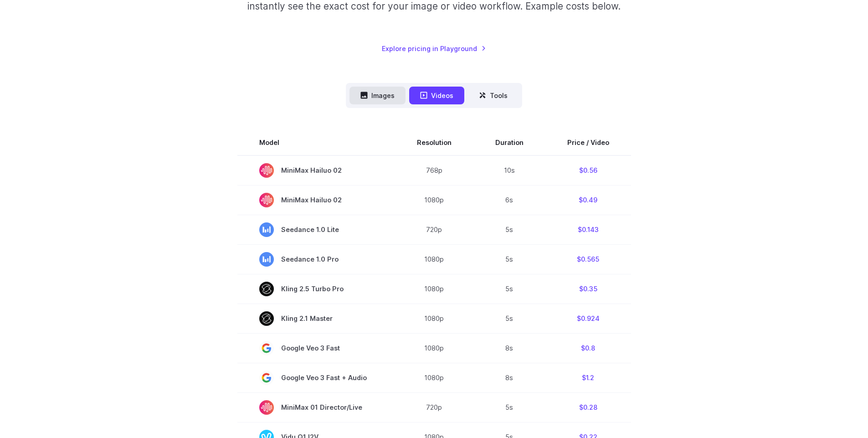 This screenshot has width=868, height=438. What do you see at coordinates (377, 95) in the screenshot?
I see `button: Images` at bounding box center [377, 95].